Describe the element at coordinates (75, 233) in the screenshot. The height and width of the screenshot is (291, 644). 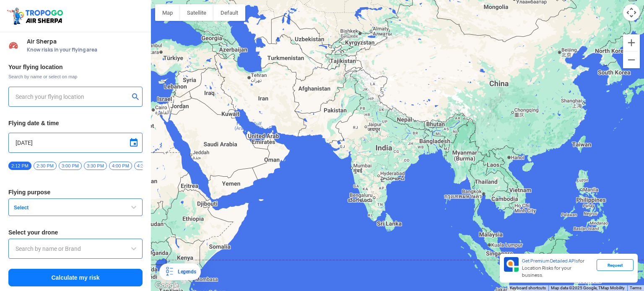
I see `h3: Select your drone` at that location.